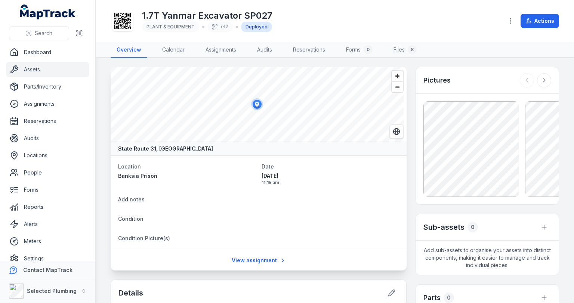 The height and width of the screenshot is (303, 574). Describe the element at coordinates (131, 199) in the screenshot. I see `span: Add notes` at that location.